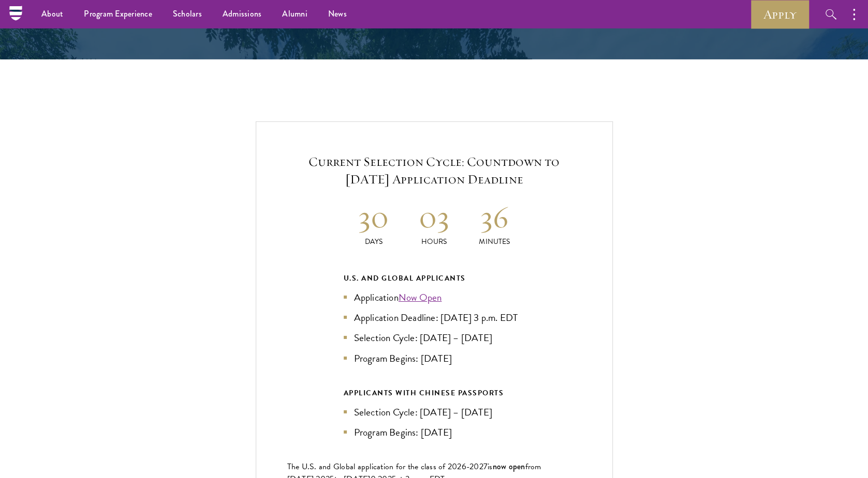 The image size is (868, 478). Describe the element at coordinates (374, 217) in the screenshot. I see `h2: 30` at that location.